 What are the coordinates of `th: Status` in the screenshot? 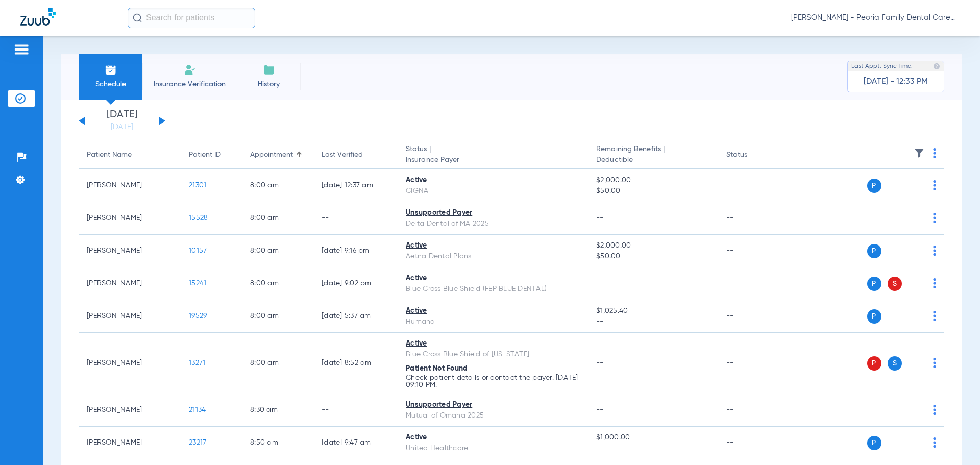 It's located at (752, 155).